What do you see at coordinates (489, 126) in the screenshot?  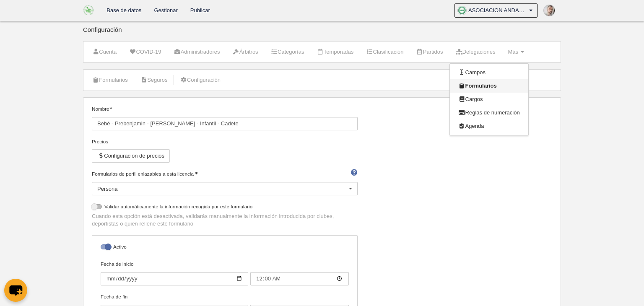 I see `a: Agenda` at bounding box center [489, 126].